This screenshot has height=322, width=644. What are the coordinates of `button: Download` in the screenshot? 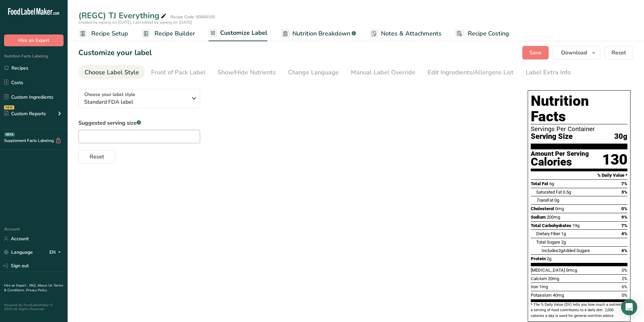 It's located at (577, 53).